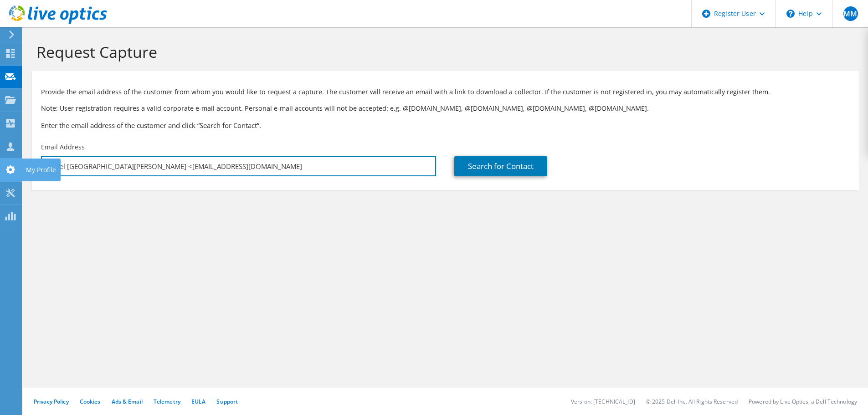 The height and width of the screenshot is (415, 868). Describe the element at coordinates (850, 14) in the screenshot. I see `span: MM` at that location.